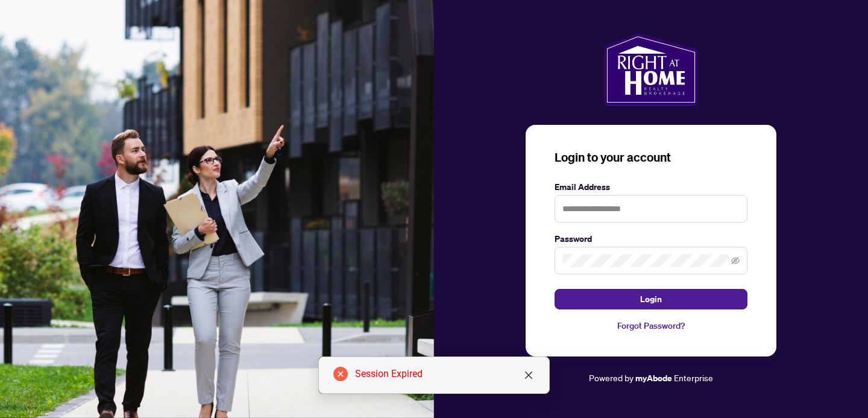  I want to click on span: Powered by, so click(611, 377).